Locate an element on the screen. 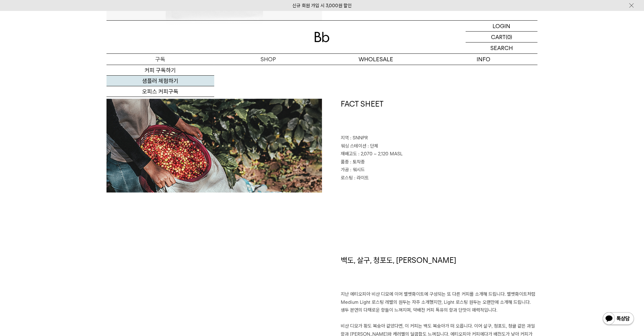 The image size is (644, 336). a: CART (0) is located at coordinates (502, 37).